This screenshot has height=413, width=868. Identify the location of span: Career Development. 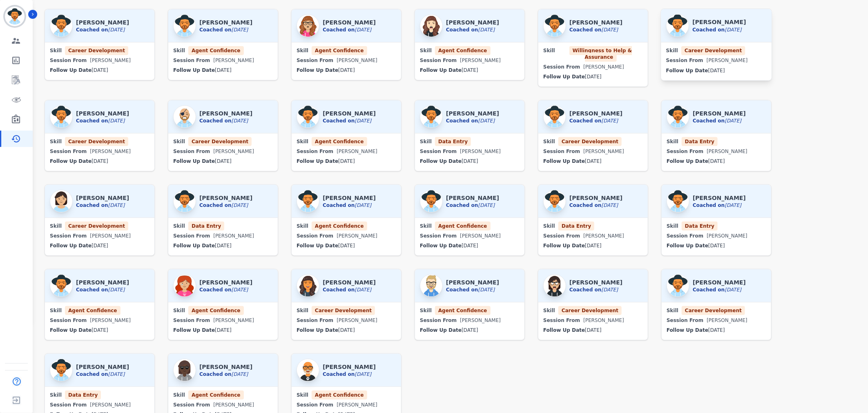
(97, 226).